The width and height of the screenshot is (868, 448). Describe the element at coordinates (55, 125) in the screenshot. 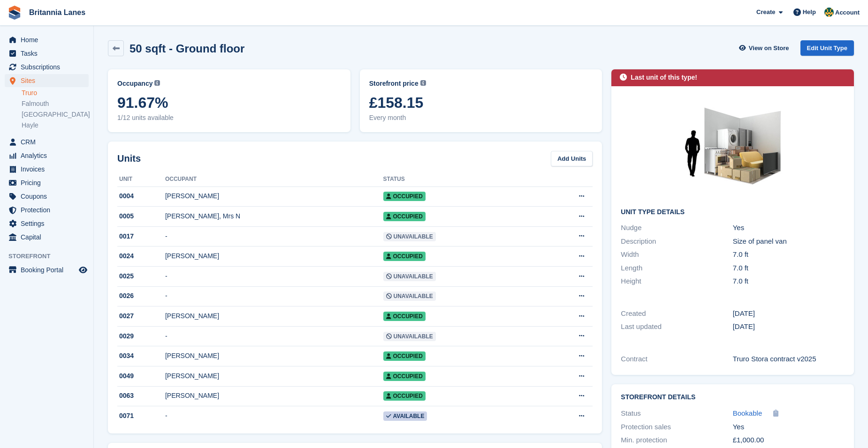

I see `a: Hayle` at that location.